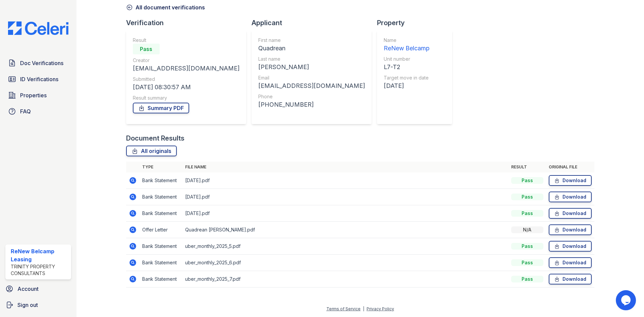 The height and width of the screenshot is (317, 644). What do you see at coordinates (406, 59) in the screenshot?
I see `div: Unit number` at bounding box center [406, 59].